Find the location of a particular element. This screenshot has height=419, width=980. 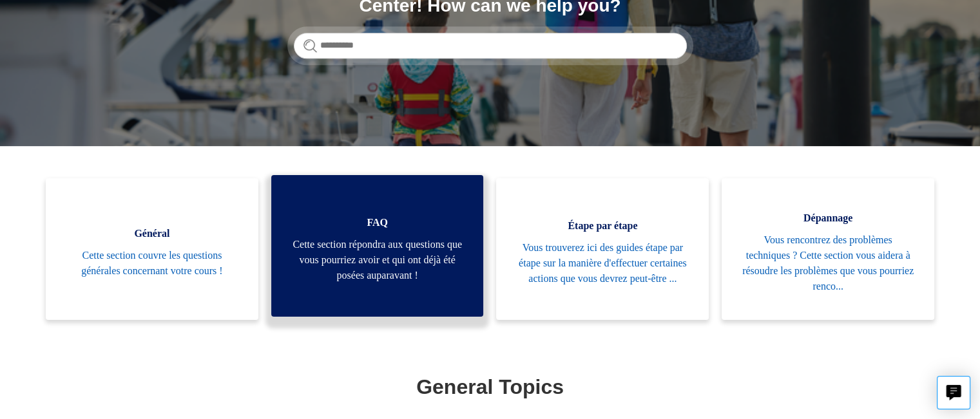

button: Live chat is located at coordinates (954, 393).